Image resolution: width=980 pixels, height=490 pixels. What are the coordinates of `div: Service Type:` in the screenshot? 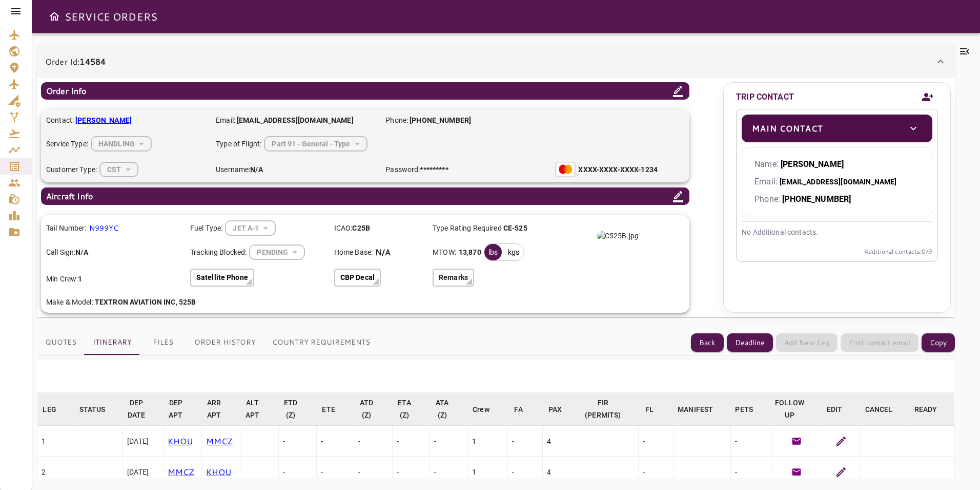 It's located at (126, 144).